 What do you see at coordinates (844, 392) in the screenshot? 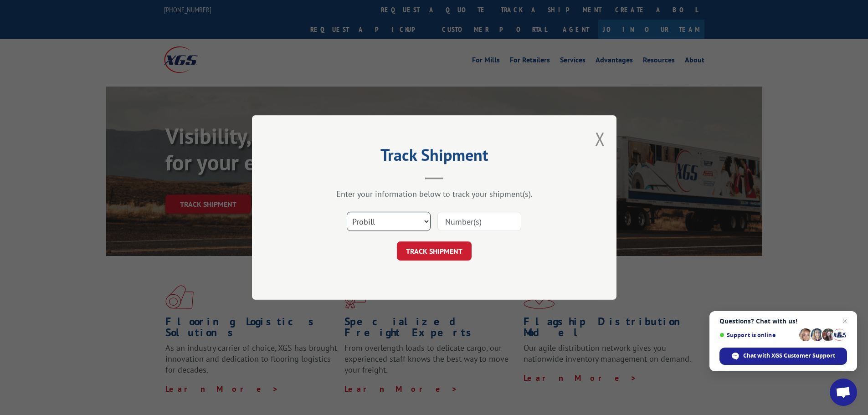
I see `div: Open chat` at bounding box center [844, 392].